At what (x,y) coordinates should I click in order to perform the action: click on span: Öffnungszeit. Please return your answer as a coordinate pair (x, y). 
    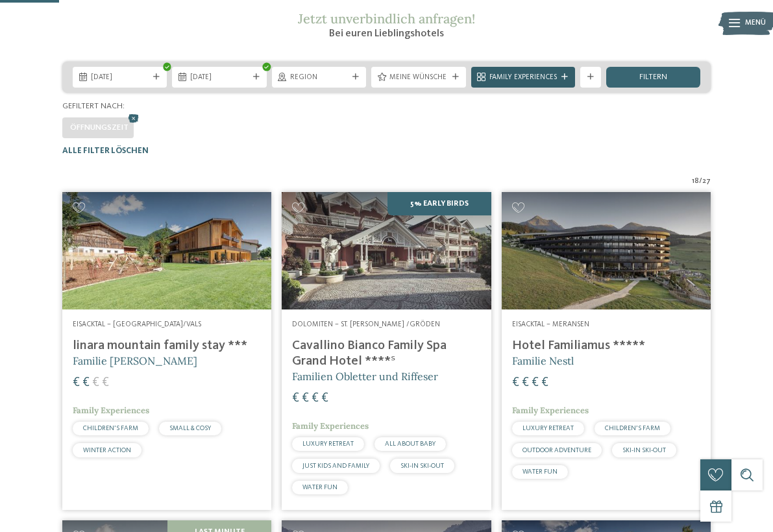
    Looking at the image, I should click on (99, 127).